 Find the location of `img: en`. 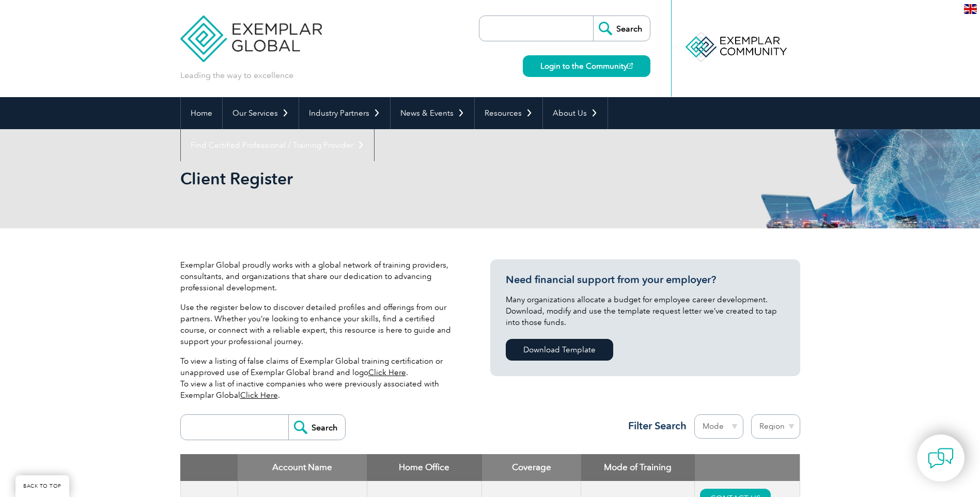

img: en is located at coordinates (970, 9).